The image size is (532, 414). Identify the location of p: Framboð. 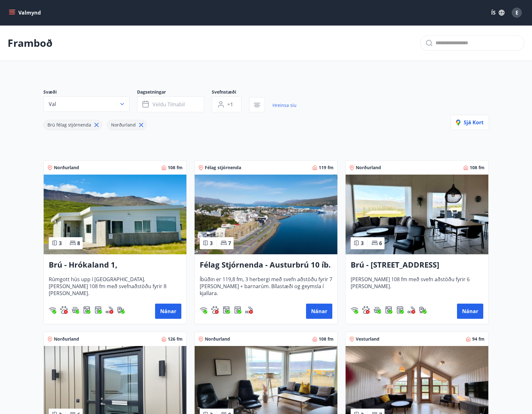
(30, 43).